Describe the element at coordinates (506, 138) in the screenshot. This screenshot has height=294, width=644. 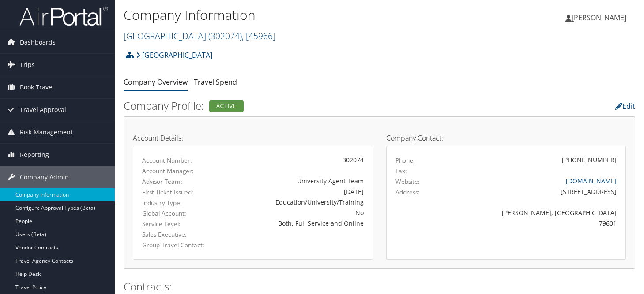
I see `h4: Company Contact:` at that location.